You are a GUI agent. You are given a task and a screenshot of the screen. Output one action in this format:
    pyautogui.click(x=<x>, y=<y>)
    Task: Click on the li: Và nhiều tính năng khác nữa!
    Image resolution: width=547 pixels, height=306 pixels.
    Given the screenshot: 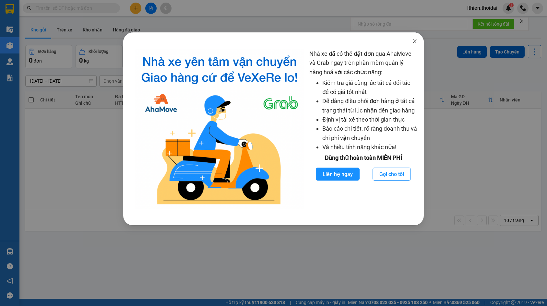 What is the action you would take?
    pyautogui.click(x=370, y=147)
    